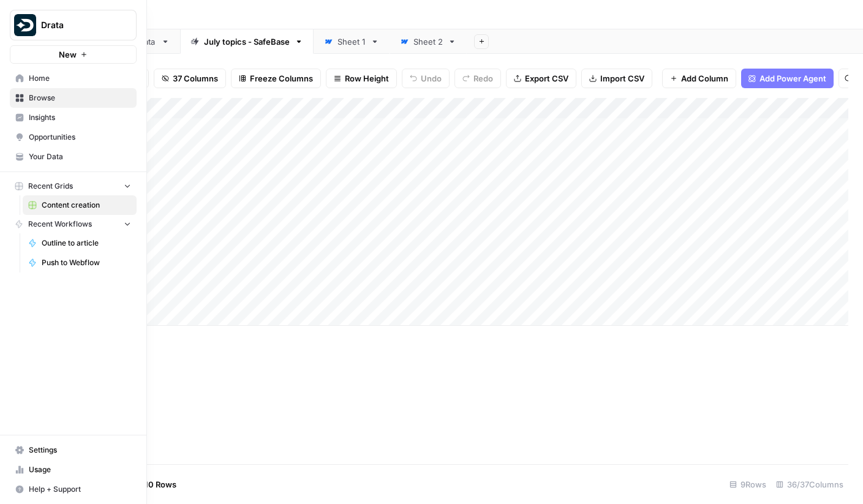  What do you see at coordinates (80, 243) in the screenshot?
I see `a: Outline to article` at bounding box center [80, 243].